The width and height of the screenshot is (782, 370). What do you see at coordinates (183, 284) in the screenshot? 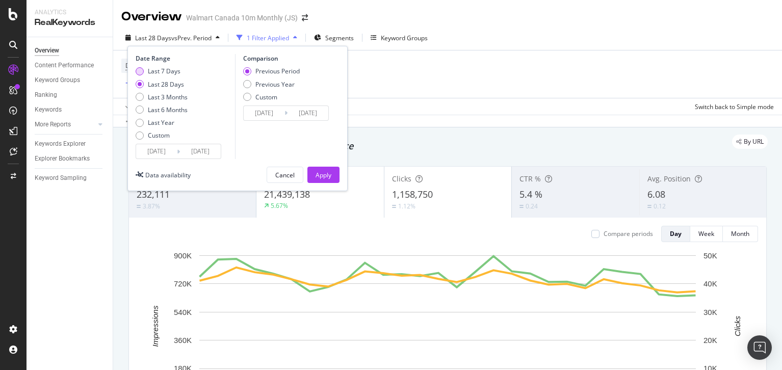
I see `text: 720K` at bounding box center [183, 284].